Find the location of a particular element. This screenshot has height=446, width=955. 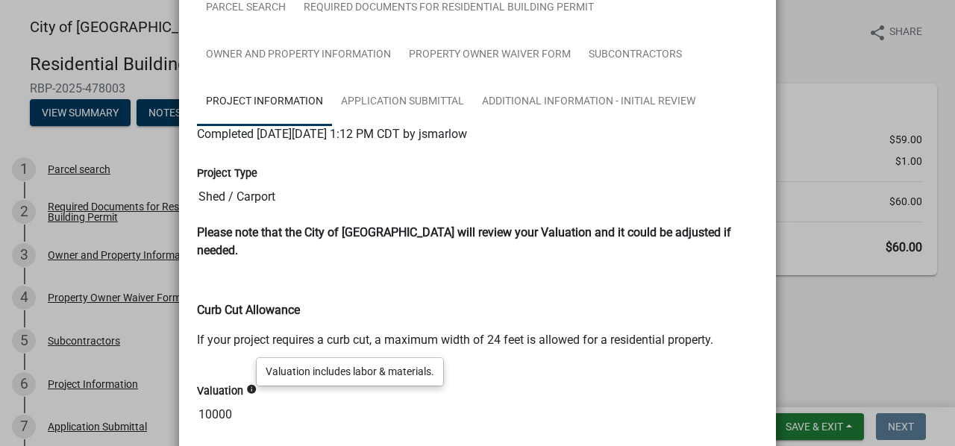

a: Application Submittal is located at coordinates (402, 102).